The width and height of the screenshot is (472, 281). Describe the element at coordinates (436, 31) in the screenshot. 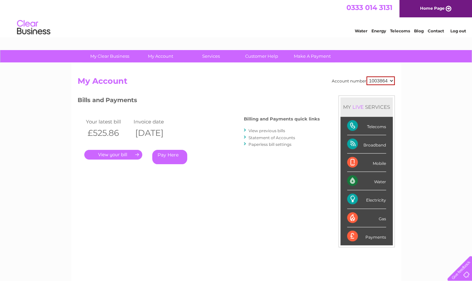

I see `a: Contact` at that location.